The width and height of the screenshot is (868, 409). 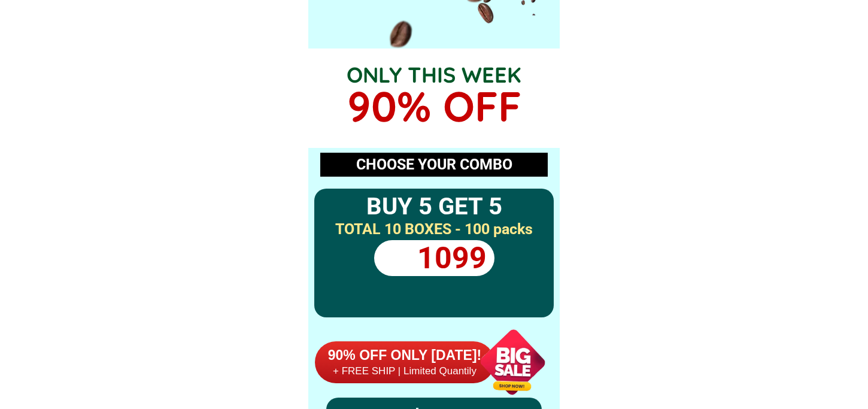 I want to click on h6: + FREE SHIP | Limited Quantily, so click(x=405, y=371).